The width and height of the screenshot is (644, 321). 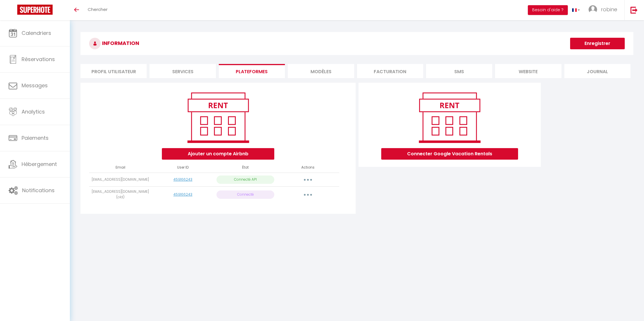 I want to click on li: website, so click(x=528, y=71).